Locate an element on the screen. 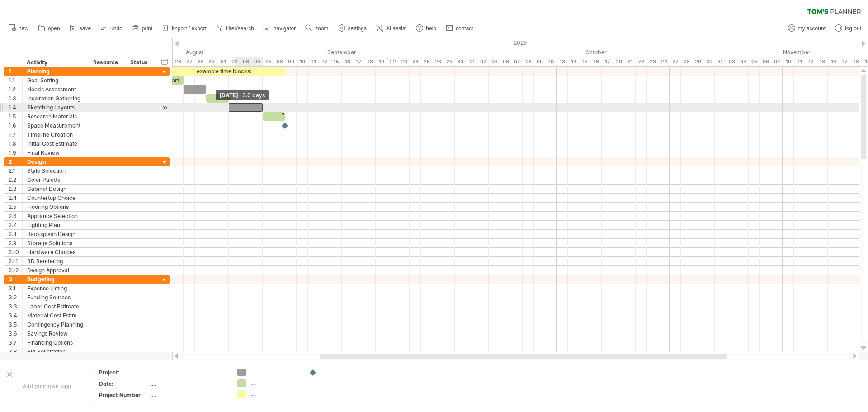 This screenshot has width=868, height=412. div: Storage Solutions is located at coordinates (56, 243).